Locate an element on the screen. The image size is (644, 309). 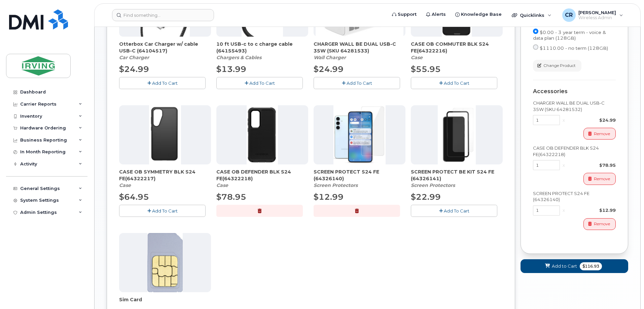
div: CHARGER WALL BE DUAL USB-C 35W (SKU 64281532) is located at coordinates (574, 106).